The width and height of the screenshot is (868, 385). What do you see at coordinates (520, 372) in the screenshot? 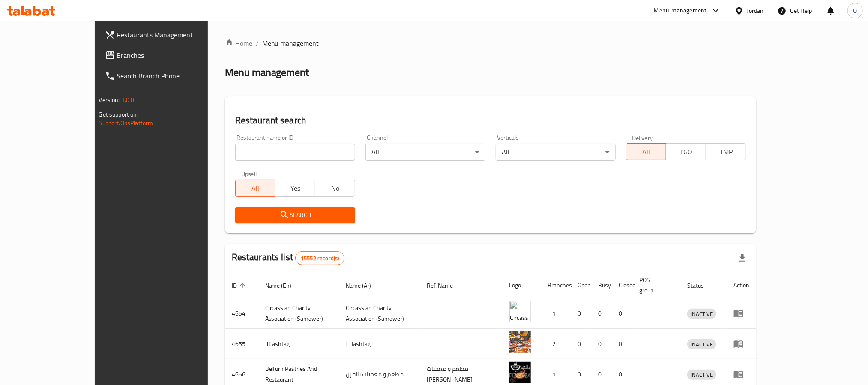
I see `img: Belfurn Pastries And Restaurant` at bounding box center [520, 372].